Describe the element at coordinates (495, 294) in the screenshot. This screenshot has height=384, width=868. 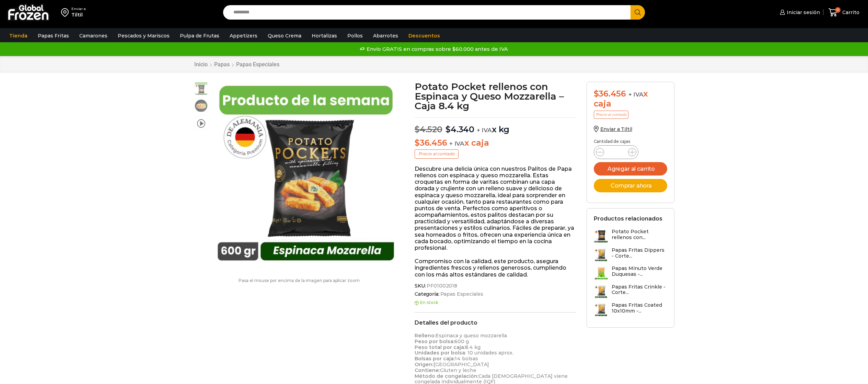
I see `span: Categoría:` at that location.